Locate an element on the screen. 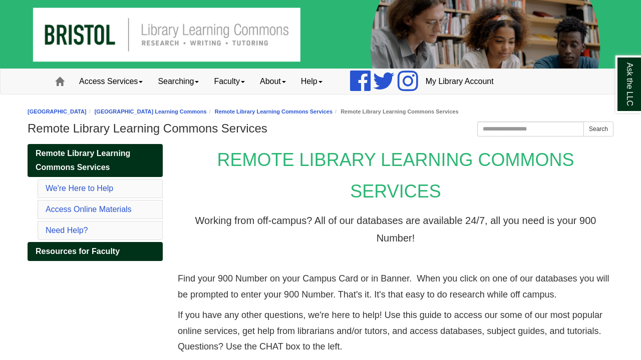  a: Access Services is located at coordinates (111, 82).